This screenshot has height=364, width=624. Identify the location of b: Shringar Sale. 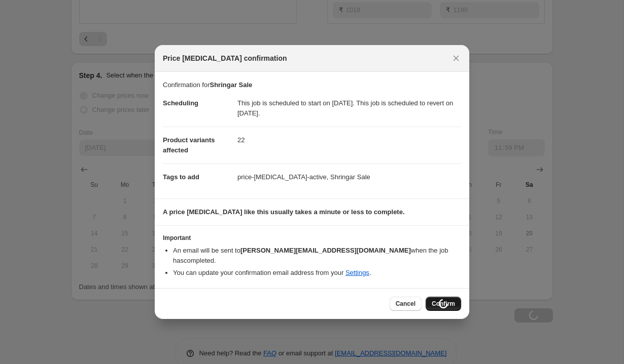
(231, 85).